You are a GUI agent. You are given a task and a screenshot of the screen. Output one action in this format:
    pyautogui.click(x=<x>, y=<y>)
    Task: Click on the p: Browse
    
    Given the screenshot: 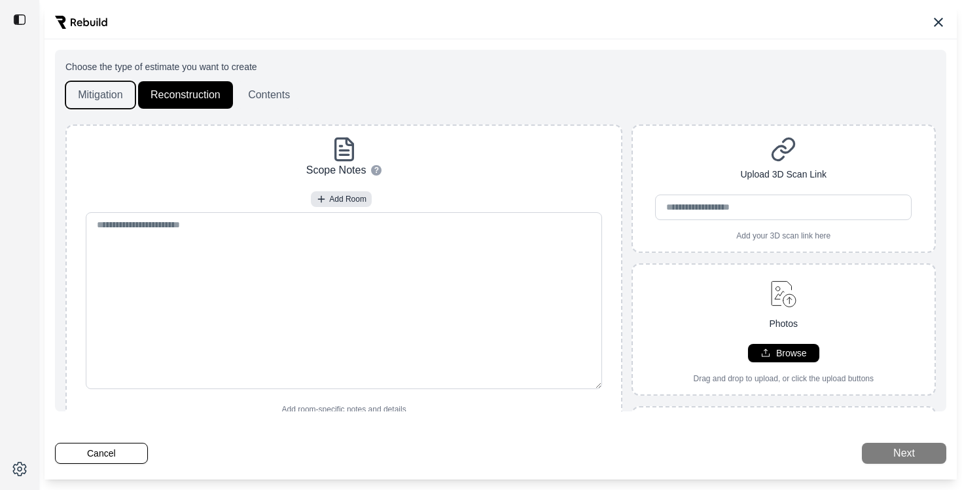 What is the action you would take?
    pyautogui.click(x=791, y=353)
    